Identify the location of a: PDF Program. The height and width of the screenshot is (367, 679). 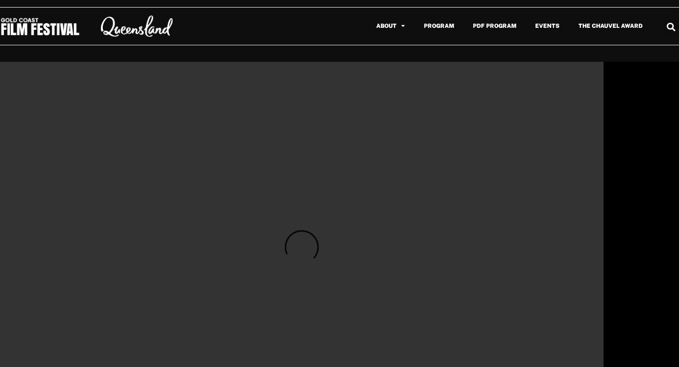
(495, 26).